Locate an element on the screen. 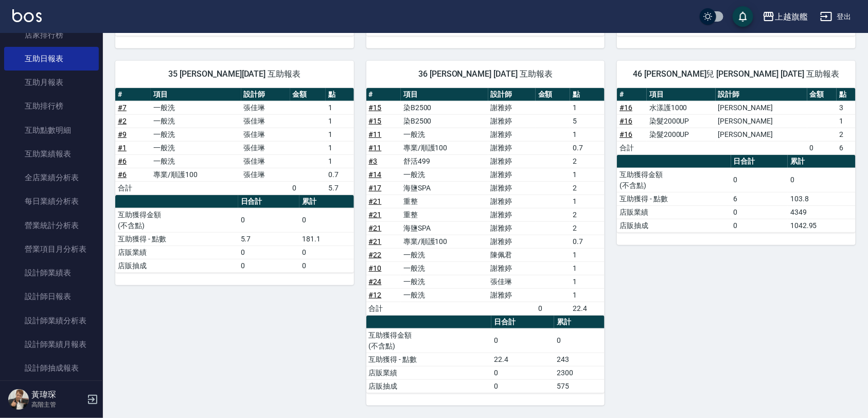  td: 互助獲得金額 (不含點) is located at coordinates (428, 340).